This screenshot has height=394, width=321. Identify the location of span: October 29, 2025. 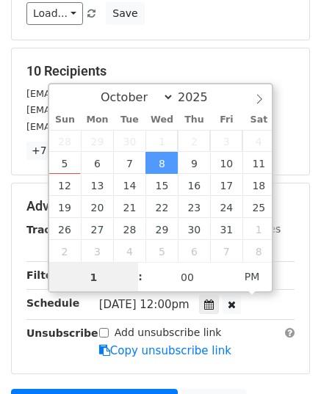
(162, 229).